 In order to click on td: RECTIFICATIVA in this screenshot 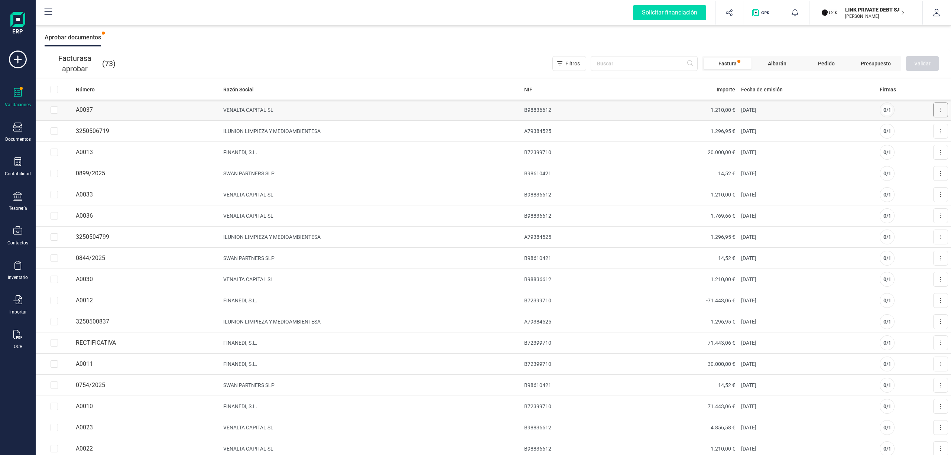, I will do `click(146, 343)`.